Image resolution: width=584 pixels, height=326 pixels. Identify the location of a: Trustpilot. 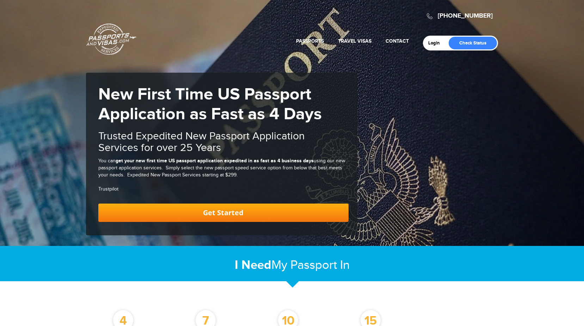
(108, 189).